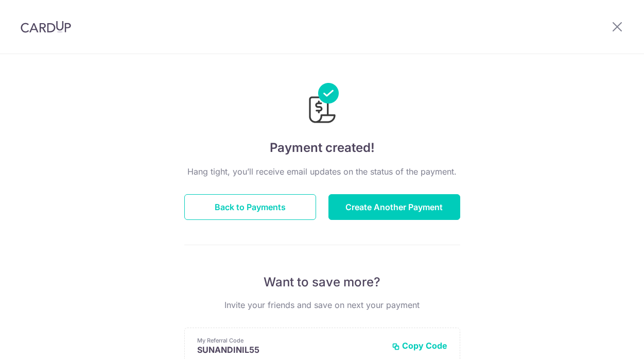 The height and width of the screenshot is (359, 644). Describe the element at coordinates (290, 340) in the screenshot. I see `p: My Referral Code` at that location.